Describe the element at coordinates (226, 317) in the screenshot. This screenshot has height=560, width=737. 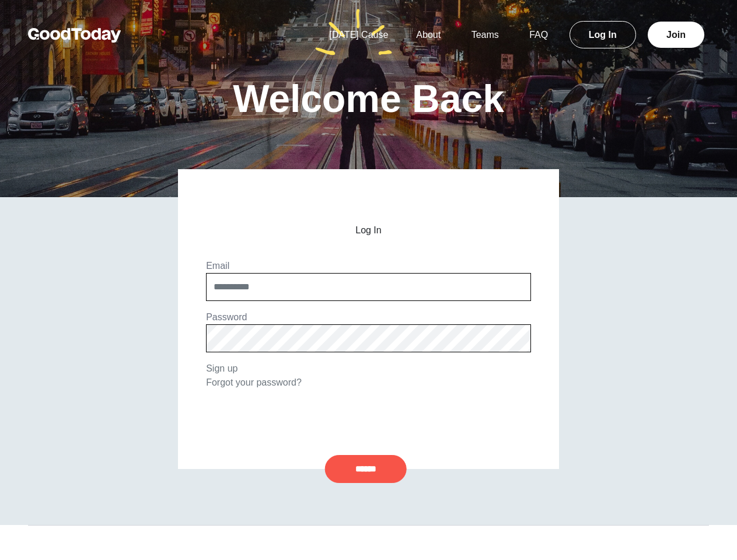
I see `label: Password` at that location.